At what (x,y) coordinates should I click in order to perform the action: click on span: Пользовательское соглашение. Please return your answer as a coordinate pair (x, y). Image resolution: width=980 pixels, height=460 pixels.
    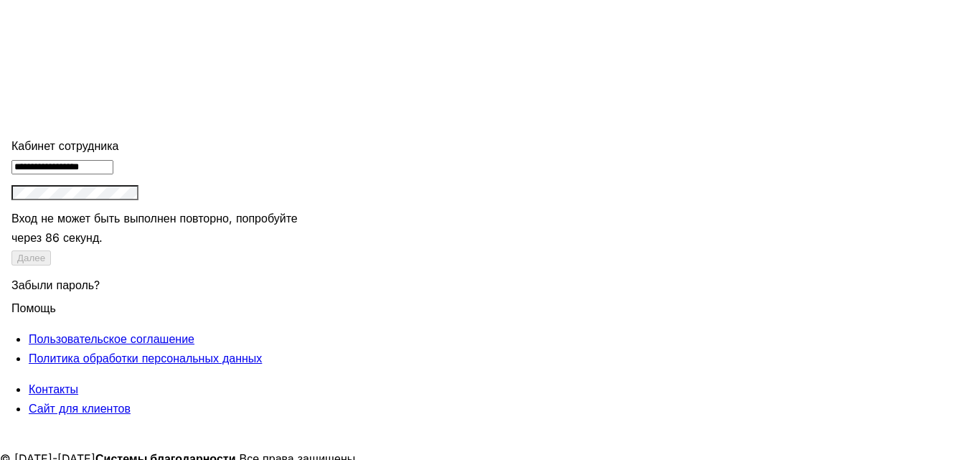
    Looking at the image, I should click on (112, 339).